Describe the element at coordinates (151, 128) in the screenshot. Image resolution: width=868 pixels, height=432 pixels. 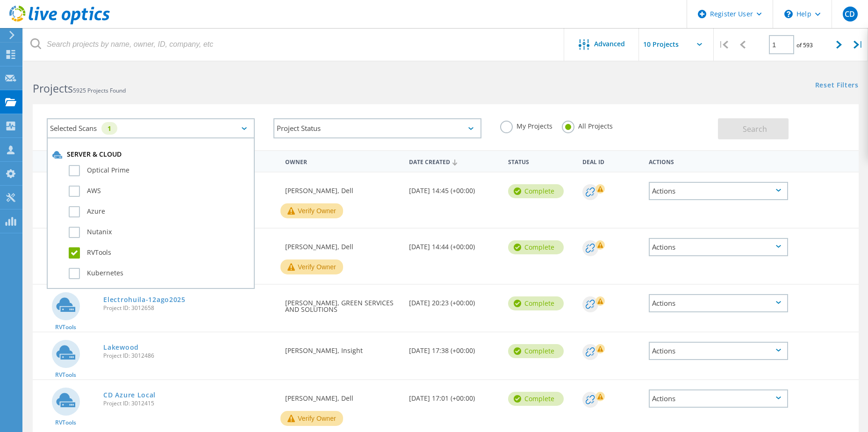
I see `div: Selected Scans` at that location.